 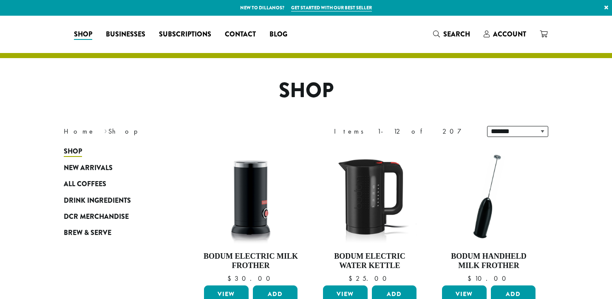 What do you see at coordinates (88, 168) in the screenshot?
I see `span: New Arrivals` at bounding box center [88, 168].